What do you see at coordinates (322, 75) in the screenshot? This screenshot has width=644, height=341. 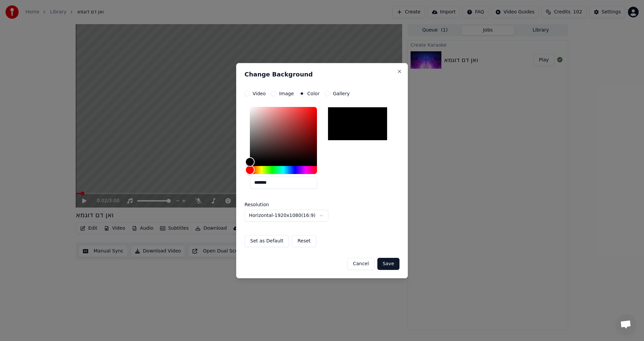 I see `h2: Change Background` at bounding box center [322, 75].